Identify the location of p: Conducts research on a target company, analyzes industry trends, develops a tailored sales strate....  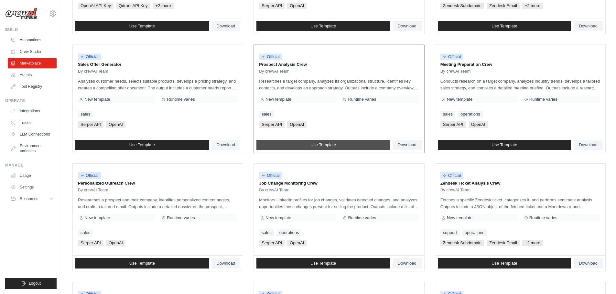
(520, 85).